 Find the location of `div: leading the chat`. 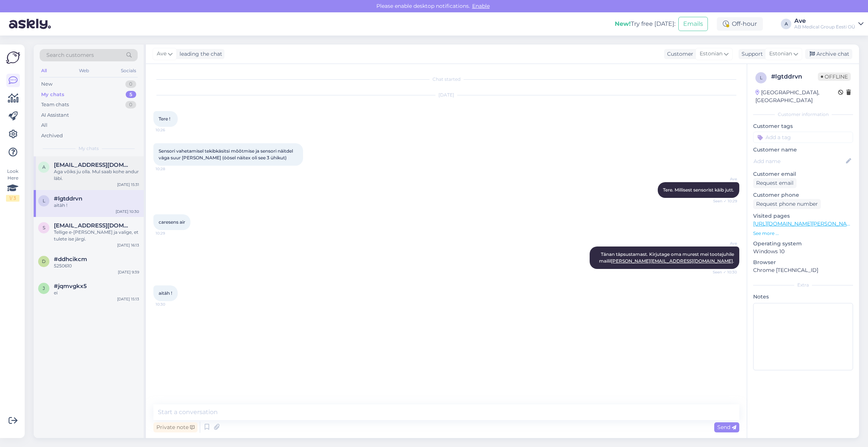

div: leading the chat is located at coordinates (200, 54).